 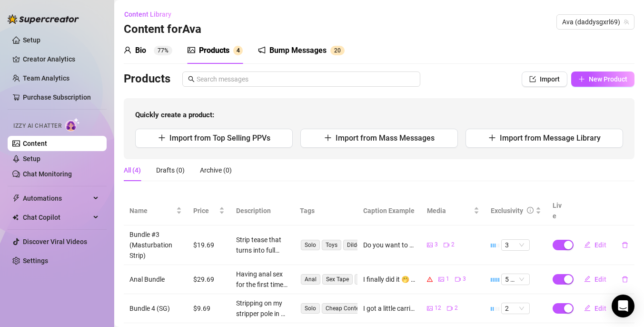 I want to click on span: Name, so click(x=152, y=211).